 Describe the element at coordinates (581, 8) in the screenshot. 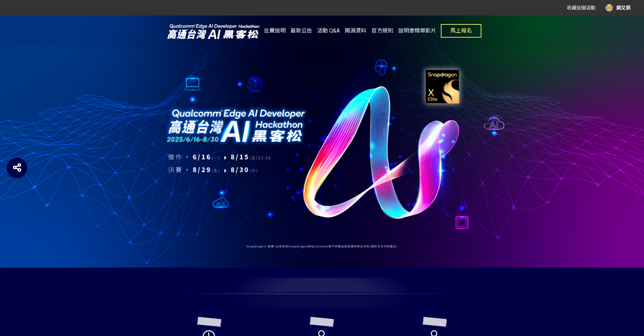

I see `span: 收藏這個活動` at that location.